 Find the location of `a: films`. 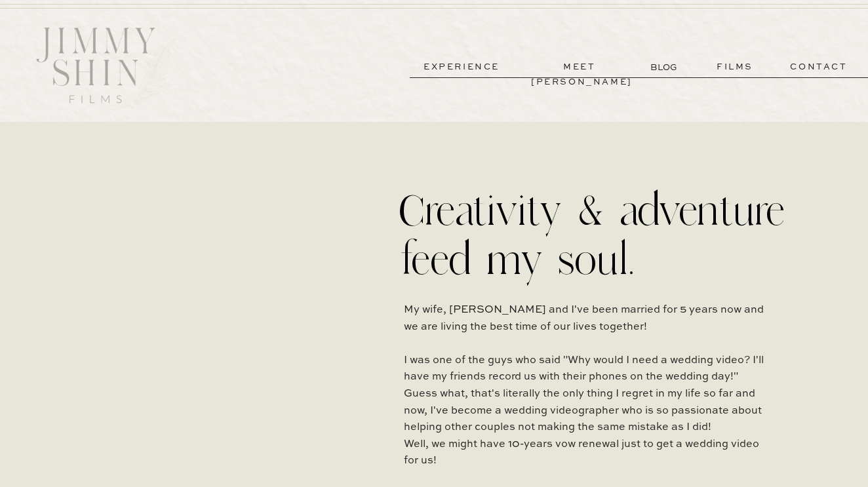

a: films is located at coordinates (735, 67).